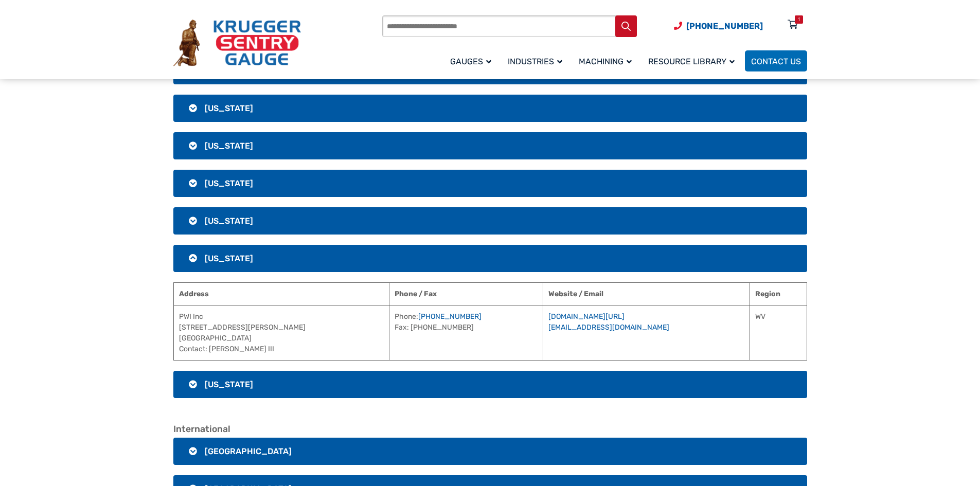 Image resolution: width=980 pixels, height=486 pixels. Describe the element at coordinates (693, 61) in the screenshot. I see `a: Resource Library` at that location.